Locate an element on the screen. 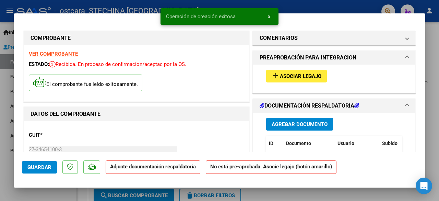 The height and width of the screenshot is (201, 439). a: VER COMPROBANTE is located at coordinates (53, 54).